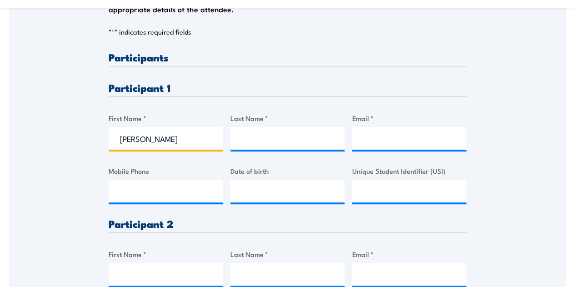 Image resolution: width=575 pixels, height=287 pixels. I want to click on h3: Participants, so click(287, 57).